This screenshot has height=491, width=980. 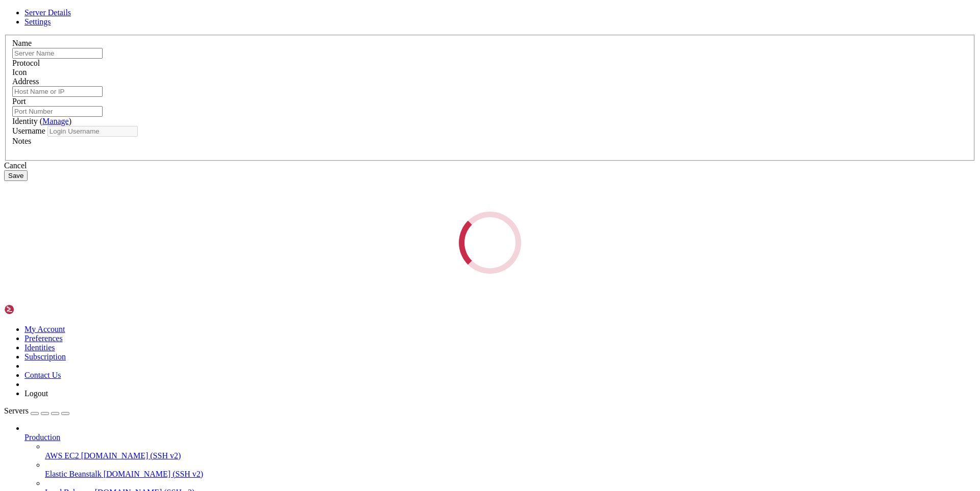 What do you see at coordinates (37, 22) in the screenshot?
I see `a: Settings` at bounding box center [37, 22].